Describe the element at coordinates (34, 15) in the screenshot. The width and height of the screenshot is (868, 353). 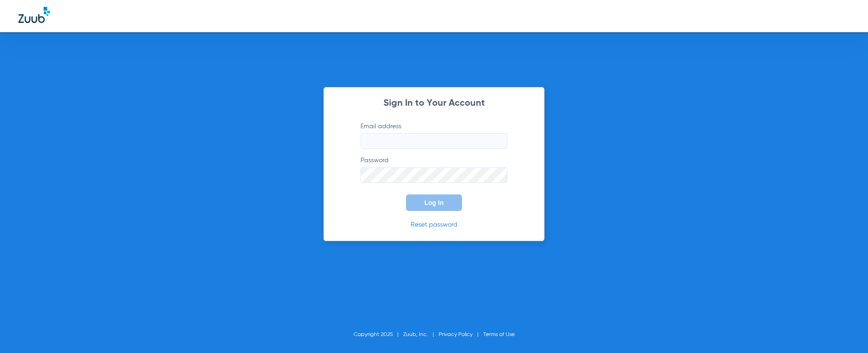
I see `img: Zuub Logo` at that location.